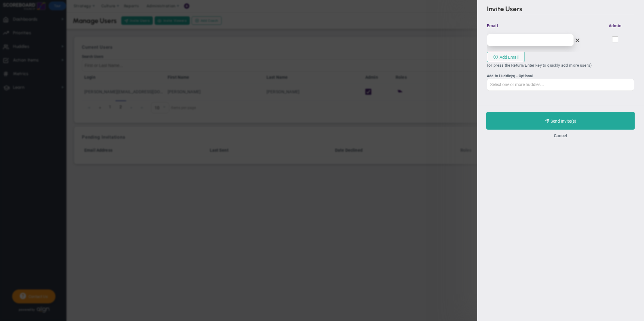 This screenshot has height=321, width=644. Describe the element at coordinates (506, 57) in the screenshot. I see `button: Add Email` at that location.